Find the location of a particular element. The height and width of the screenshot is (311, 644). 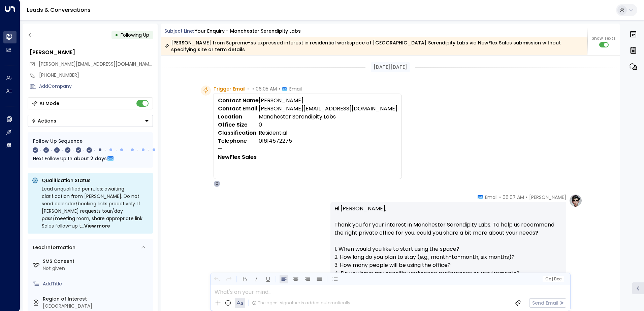

div: AddCompany is located at coordinates (96, 86).